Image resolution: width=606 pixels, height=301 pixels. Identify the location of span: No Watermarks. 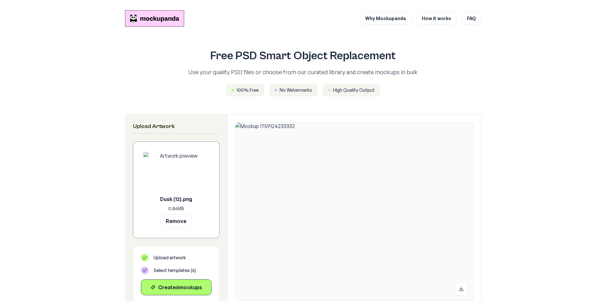
(296, 90).